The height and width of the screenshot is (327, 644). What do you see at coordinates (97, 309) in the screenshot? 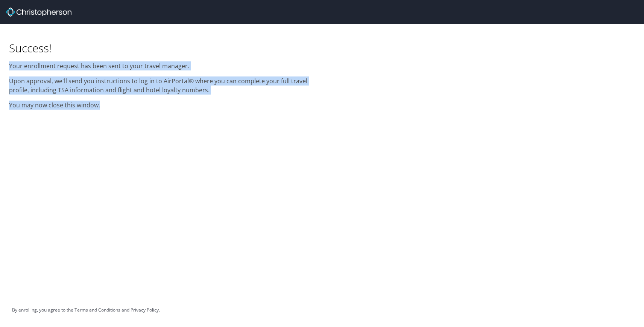
I see `a: Terms and Conditions` at bounding box center [97, 309].